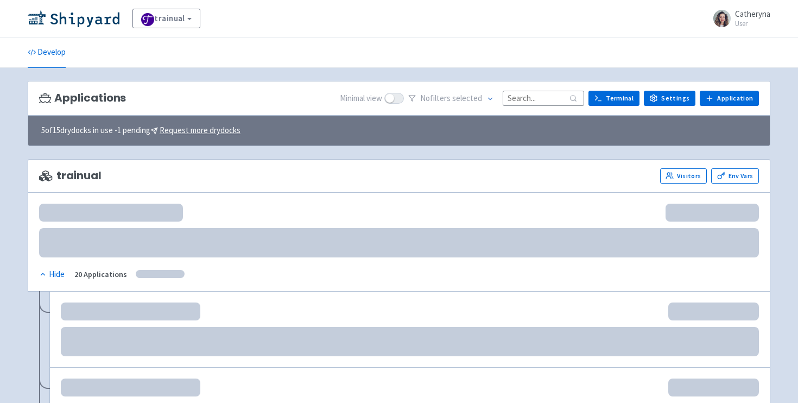 This screenshot has width=798, height=403. Describe the element at coordinates (361, 98) in the screenshot. I see `span: Minimal view` at that location.